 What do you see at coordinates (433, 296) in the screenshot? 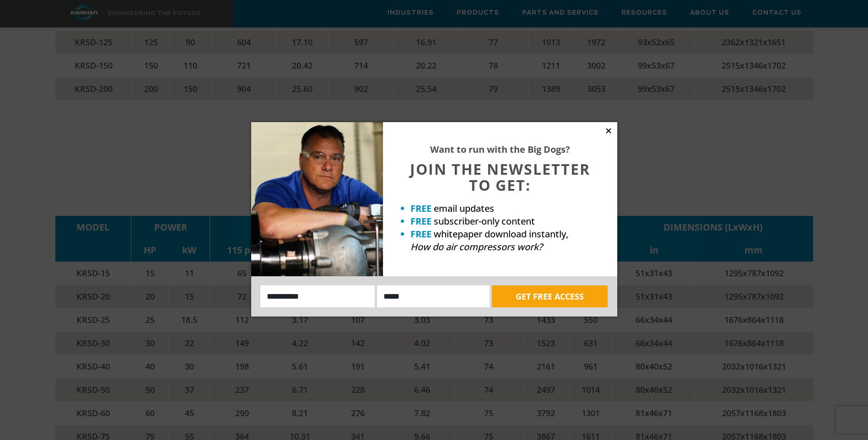
I see `input: Email` at bounding box center [433, 296].